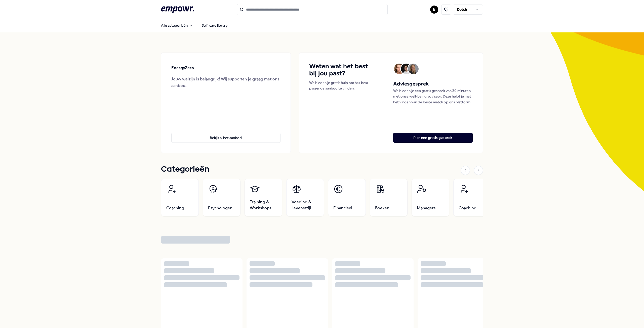 The height and width of the screenshot is (328, 644). What do you see at coordinates (382, 208) in the screenshot?
I see `span: Boeken` at bounding box center [382, 208].